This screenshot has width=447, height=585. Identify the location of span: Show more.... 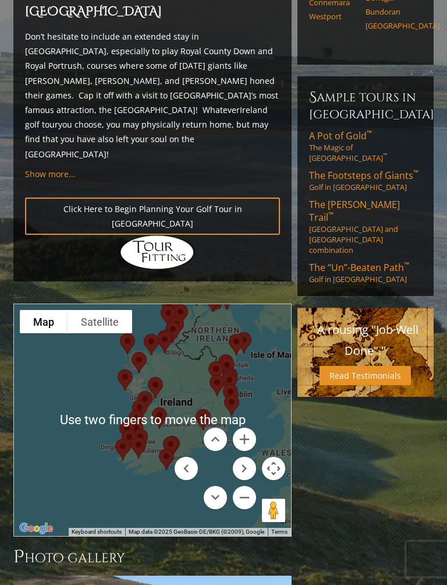
(50, 174).